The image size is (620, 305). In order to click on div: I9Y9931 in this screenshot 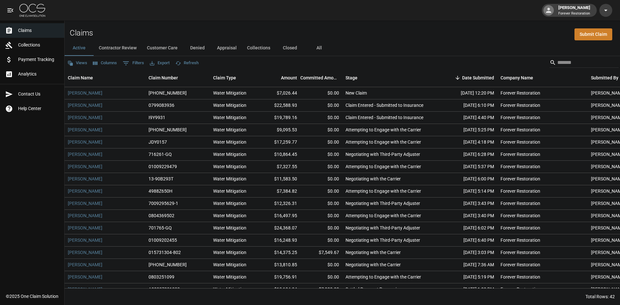, I will do `click(157, 118)`.